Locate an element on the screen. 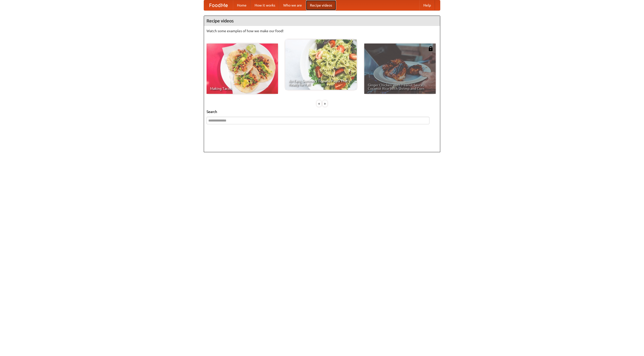 The width and height of the screenshot is (644, 356). a: Home is located at coordinates (242, 5).